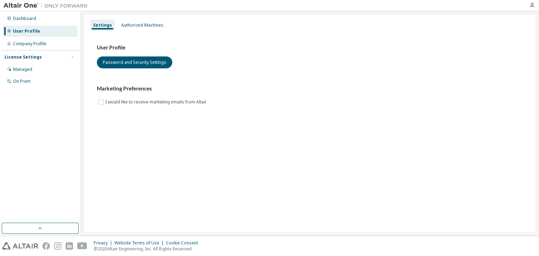 The height and width of the screenshot is (256, 539). Describe the element at coordinates (184, 243) in the screenshot. I see `div: Cookie Consent` at that location.